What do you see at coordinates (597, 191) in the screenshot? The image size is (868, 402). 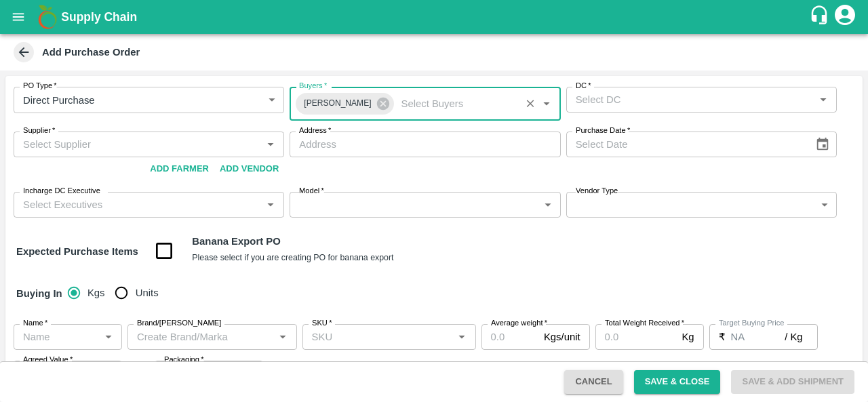 I see `label: Vendor Type` at bounding box center [597, 191].